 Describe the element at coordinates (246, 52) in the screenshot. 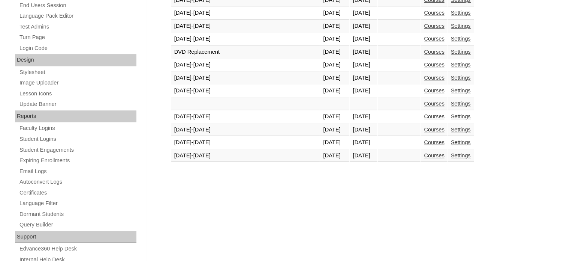

I see `td: DVD Replacement` at that location.